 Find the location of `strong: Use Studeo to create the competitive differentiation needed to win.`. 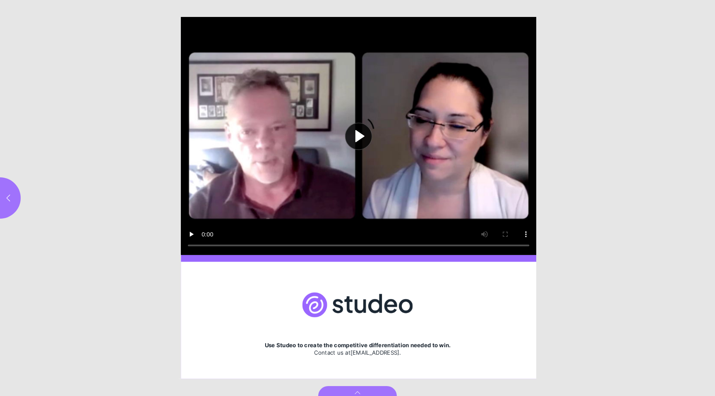

strong: Use Studeo to create the competitive differentiation needed to win. is located at coordinates (358, 346).